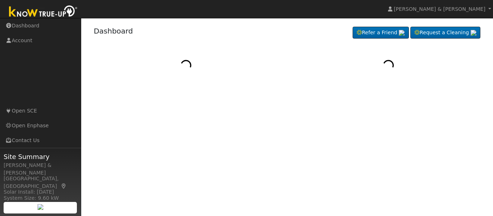 Image resolution: width=493 pixels, height=216 pixels. What do you see at coordinates (113, 31) in the screenshot?
I see `a: Dashboard` at bounding box center [113, 31].